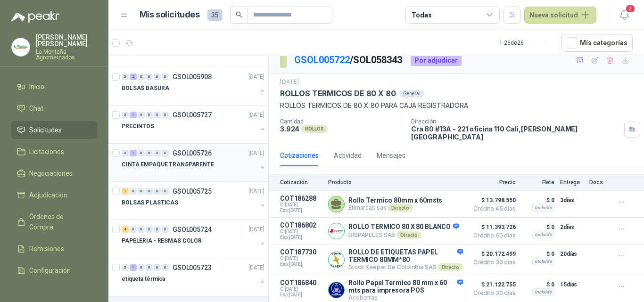 The height and width of the screenshot is (302, 644). I want to click on a: Órdenes de Compra, so click(54, 222).